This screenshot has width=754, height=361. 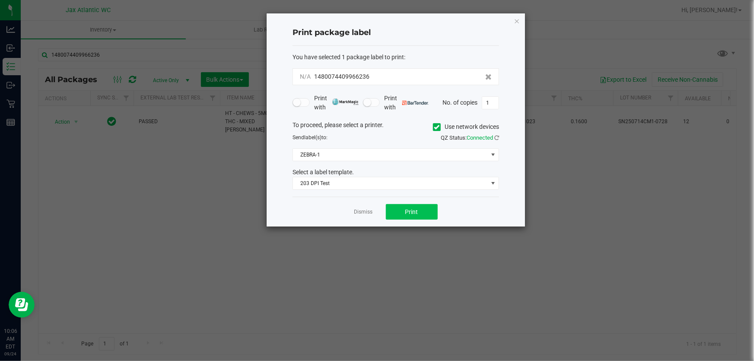 What do you see at coordinates (363, 212) in the screenshot?
I see `a: Dismiss` at bounding box center [363, 212].